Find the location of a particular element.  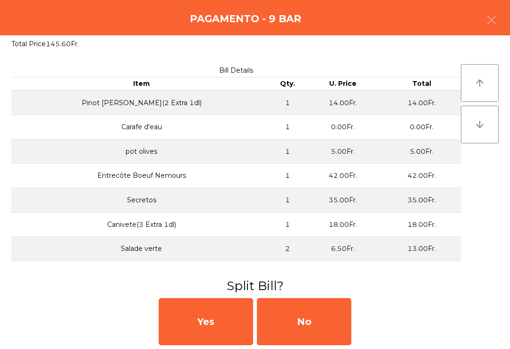

td: Carafe d'eau is located at coordinates (141, 127).